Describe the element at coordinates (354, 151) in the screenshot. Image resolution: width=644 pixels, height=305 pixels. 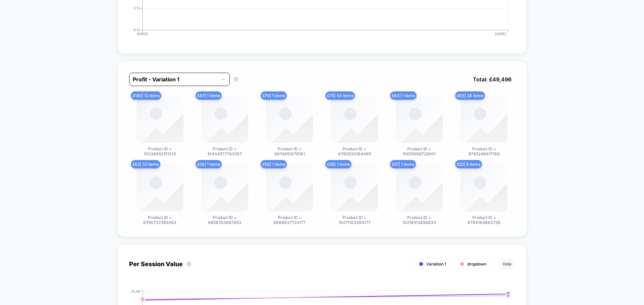
I see `span: Product ID = 9780530184465` at that location.